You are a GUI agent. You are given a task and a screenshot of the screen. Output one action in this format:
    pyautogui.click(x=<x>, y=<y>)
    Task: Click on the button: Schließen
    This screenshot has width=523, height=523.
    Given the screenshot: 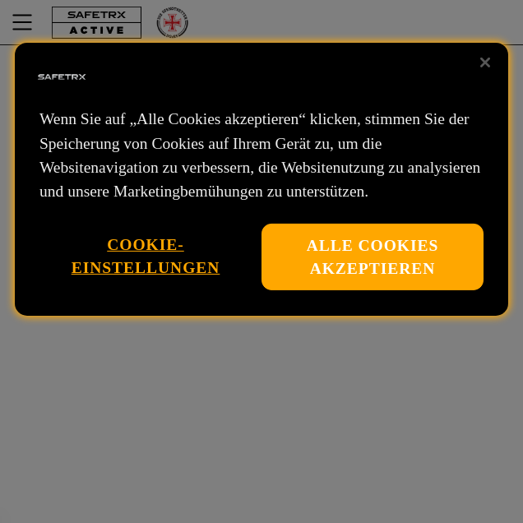 What is the action you would take?
    pyautogui.click(x=485, y=63)
    